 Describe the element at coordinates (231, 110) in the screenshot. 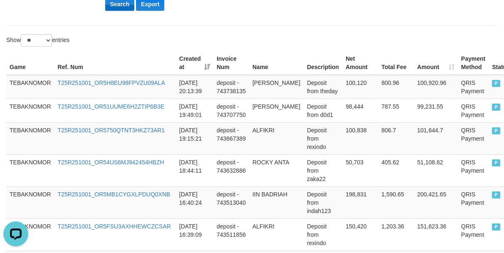

I see `td: deposit - 743707750` at that location.